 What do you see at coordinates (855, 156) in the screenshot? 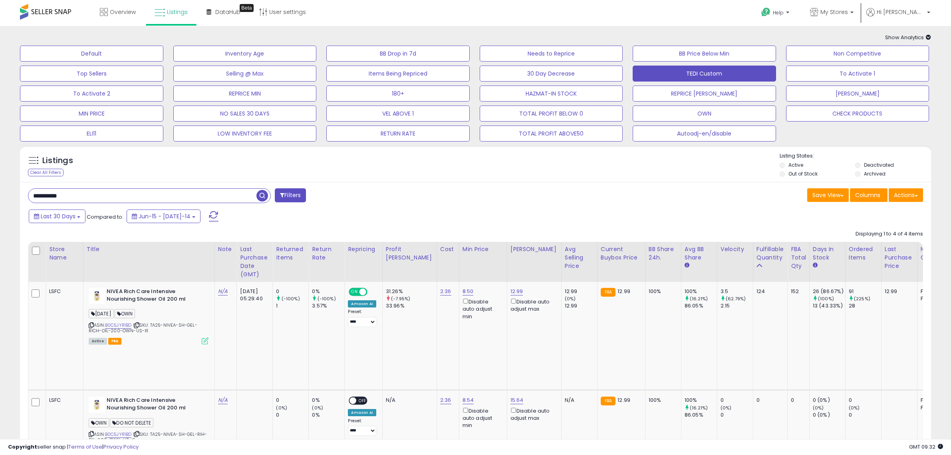
I see `p: Listing States:` at bounding box center [855, 156].